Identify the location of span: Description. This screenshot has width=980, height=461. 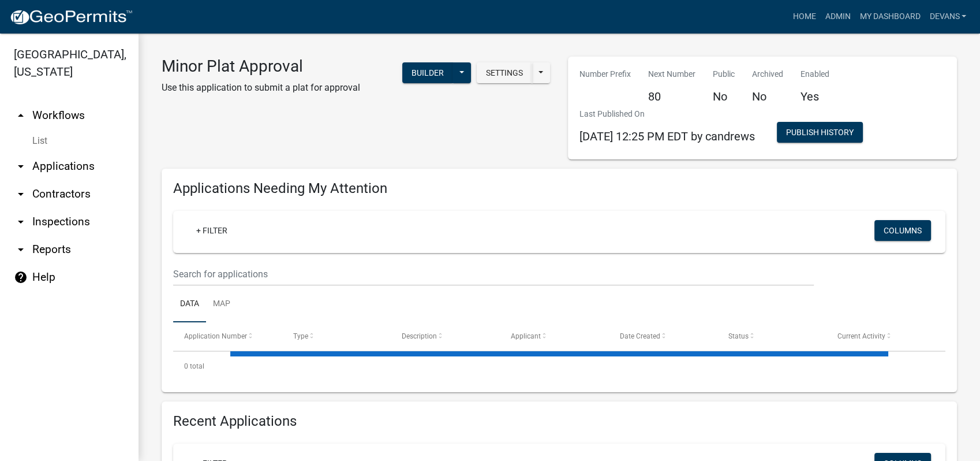
(419, 336).